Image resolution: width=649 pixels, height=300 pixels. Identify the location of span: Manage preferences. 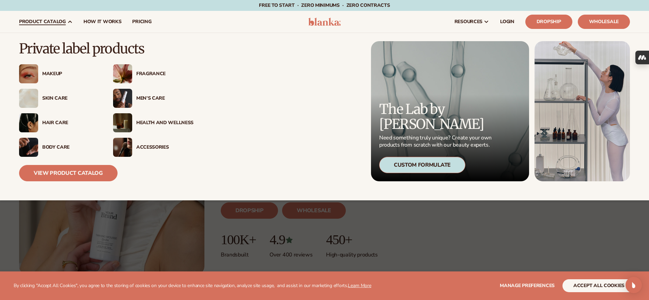
(527, 286).